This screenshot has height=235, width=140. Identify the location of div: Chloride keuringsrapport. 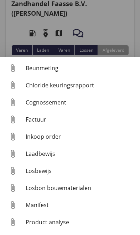
(80, 85).